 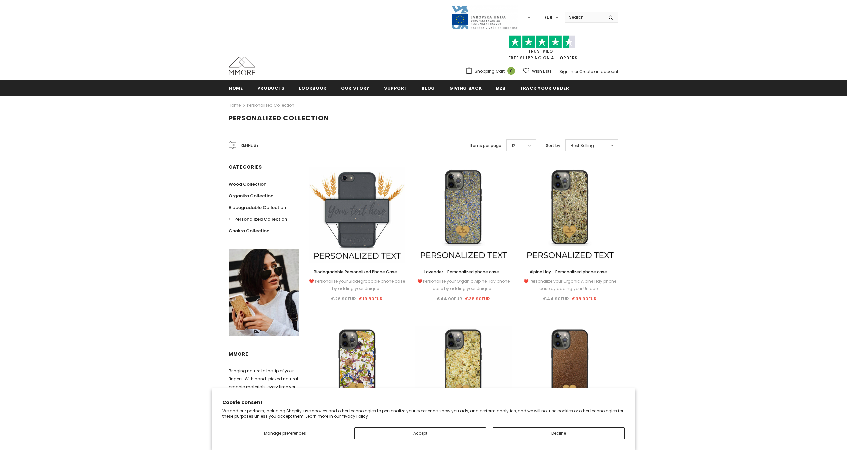 What do you see at coordinates (484, 17) in the screenshot?
I see `a: Javni Razpis` at bounding box center [484, 17].